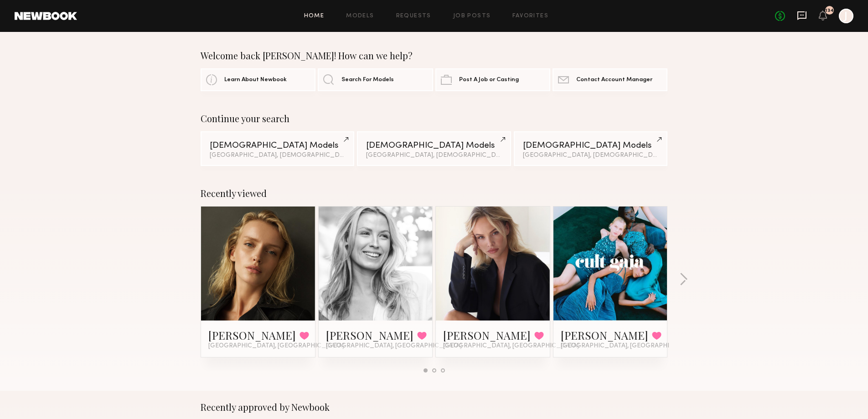 The height and width of the screenshot is (419, 868). I want to click on a: Job Posts, so click(472, 16).